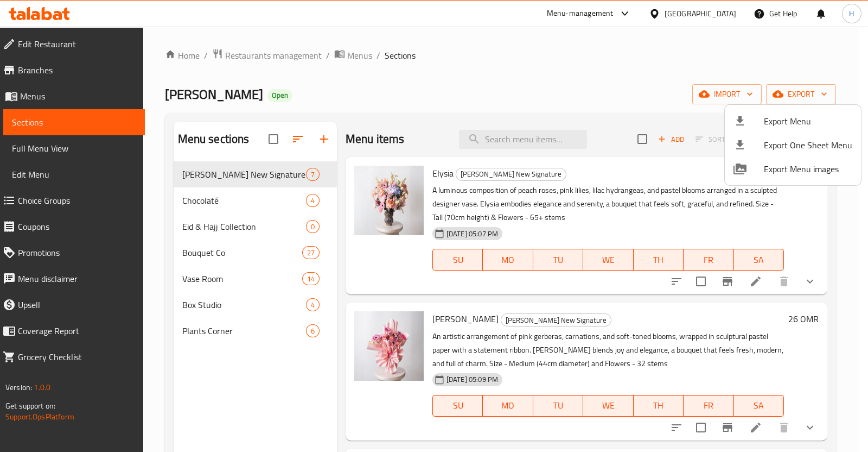 The width and height of the screenshot is (868, 452). What do you see at coordinates (792, 121) in the screenshot?
I see `li: Export menu items` at bounding box center [792, 121].